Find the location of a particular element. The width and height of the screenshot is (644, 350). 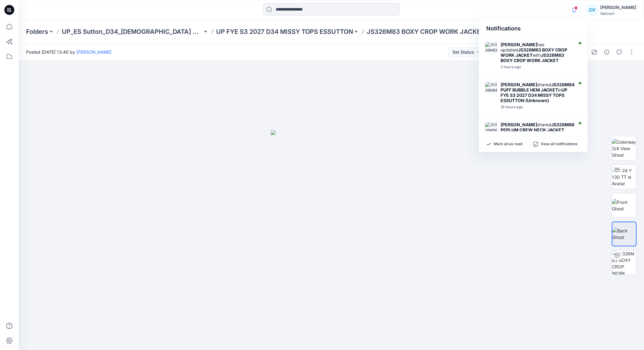

p: View all notifications is located at coordinates (559, 144).